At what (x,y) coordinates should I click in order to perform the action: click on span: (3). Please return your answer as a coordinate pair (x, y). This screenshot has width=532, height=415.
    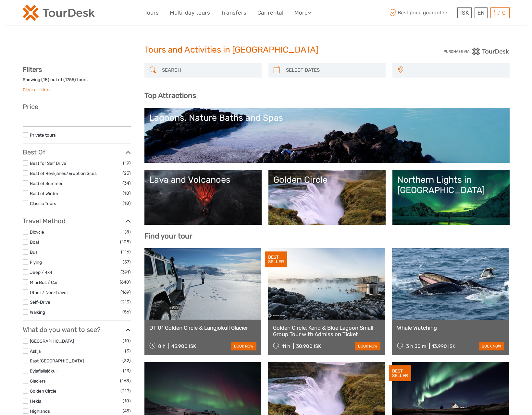
    Looking at the image, I should click on (128, 351).